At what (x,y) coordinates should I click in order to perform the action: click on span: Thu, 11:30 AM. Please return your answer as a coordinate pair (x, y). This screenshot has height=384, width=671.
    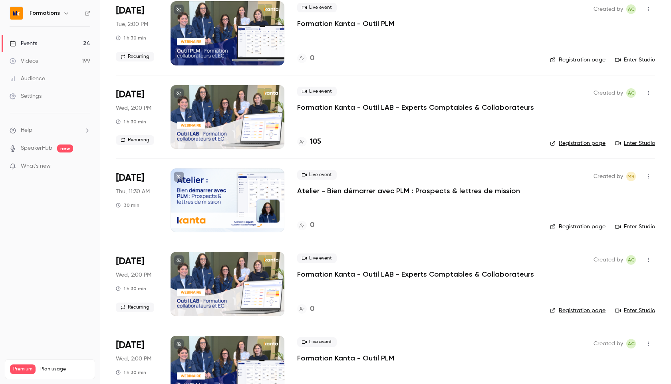
    Looking at the image, I should click on (133, 192).